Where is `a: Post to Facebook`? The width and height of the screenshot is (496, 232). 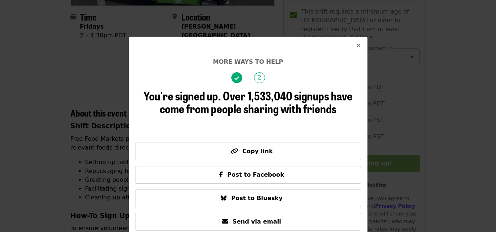
a: Post to Facebook is located at coordinates (248, 175).